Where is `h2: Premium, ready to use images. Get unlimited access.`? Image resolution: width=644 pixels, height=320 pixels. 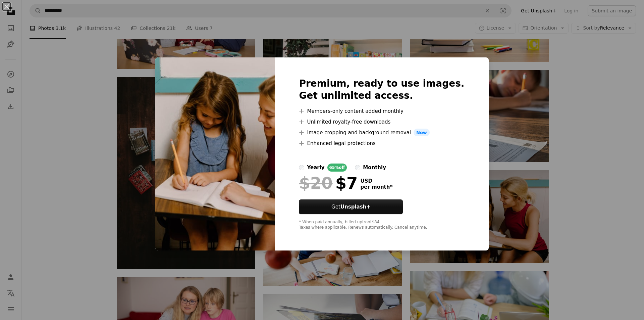 h2: Premium, ready to use images. Get unlimited access. is located at coordinates (382, 89).